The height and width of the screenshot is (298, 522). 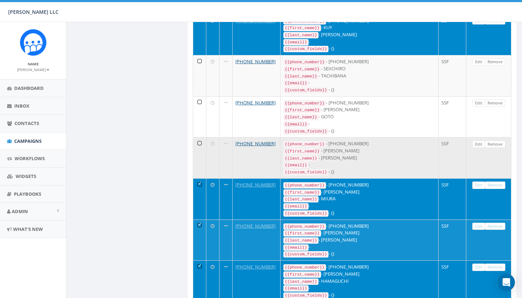 I want to click on div: - HAMAGUCHI, so click(x=359, y=281).